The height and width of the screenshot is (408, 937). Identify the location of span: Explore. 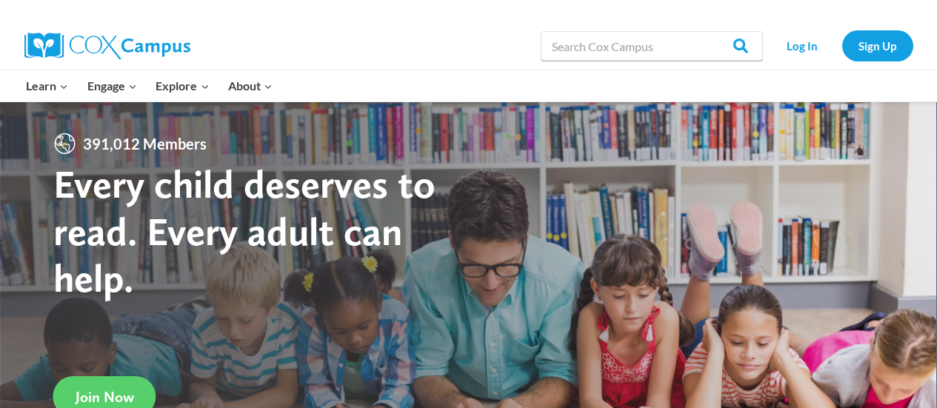
(182, 86).